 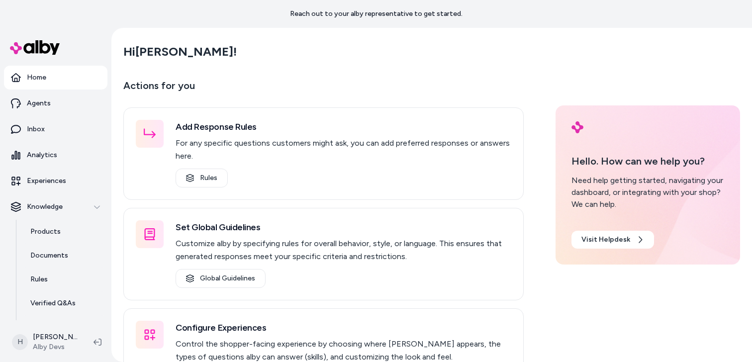 I want to click on p: Rules, so click(x=39, y=280).